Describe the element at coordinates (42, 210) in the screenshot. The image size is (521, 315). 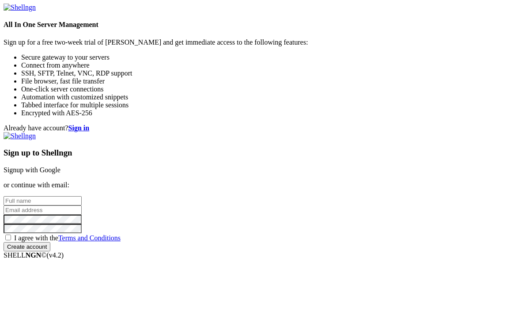
I see `input: Email address` at that location.